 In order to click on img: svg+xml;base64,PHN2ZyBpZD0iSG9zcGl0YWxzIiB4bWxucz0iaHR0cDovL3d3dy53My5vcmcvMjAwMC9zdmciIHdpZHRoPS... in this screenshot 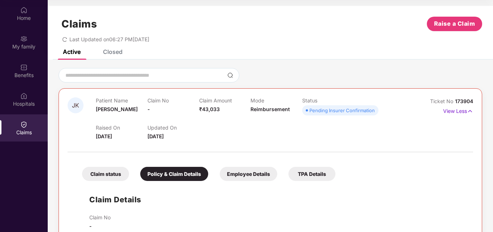, I will do `click(24, 96)`.